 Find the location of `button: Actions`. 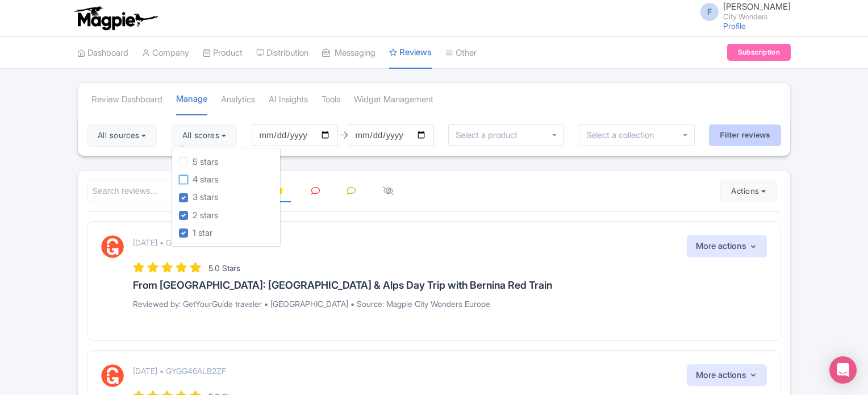

button: Actions is located at coordinates (748, 191).